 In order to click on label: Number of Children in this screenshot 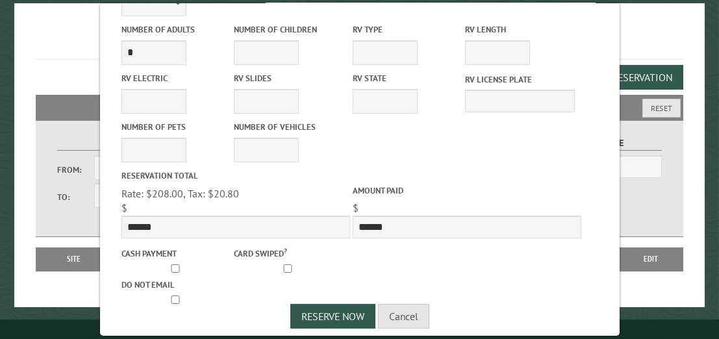, I will do `click(288, 29)`.